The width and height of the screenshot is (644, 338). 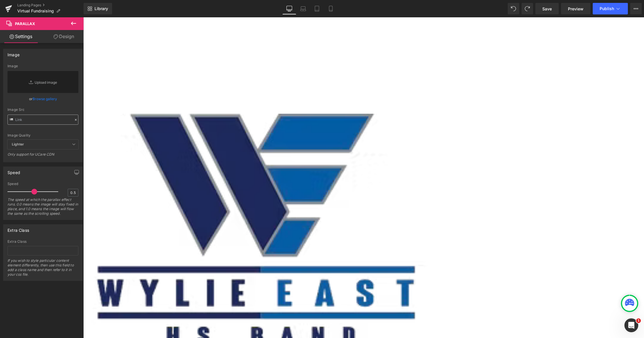 What do you see at coordinates (43, 156) in the screenshot?
I see `div: Only support for UCare CDN` at bounding box center [43, 156].